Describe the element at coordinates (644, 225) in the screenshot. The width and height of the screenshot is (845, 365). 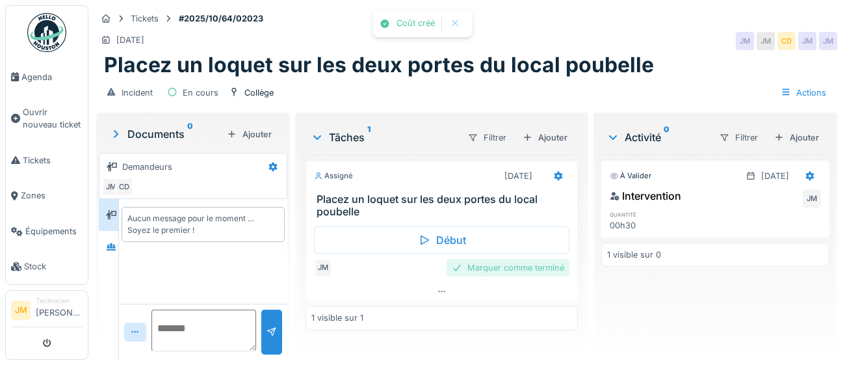
I see `div: 00h30` at that location.